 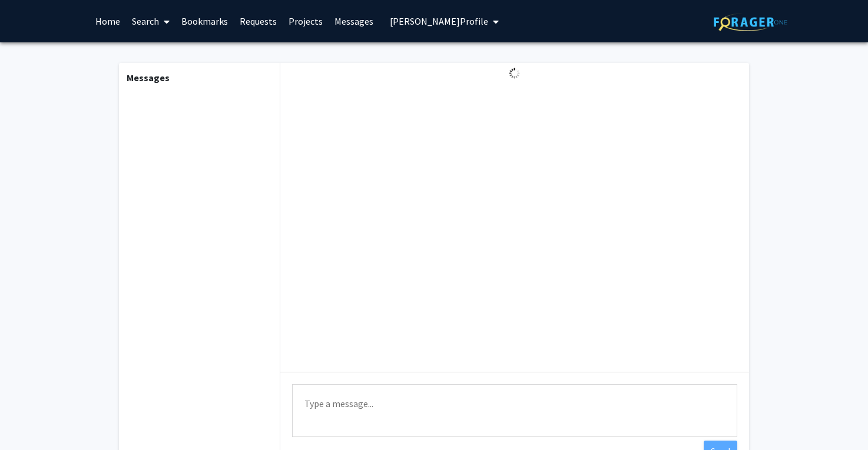 I want to click on img: Loading, so click(x=514, y=73).